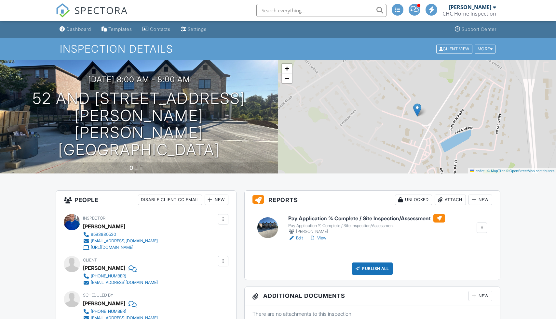 This screenshot has width=556, height=319. I want to click on a: Client View, so click(455, 48).